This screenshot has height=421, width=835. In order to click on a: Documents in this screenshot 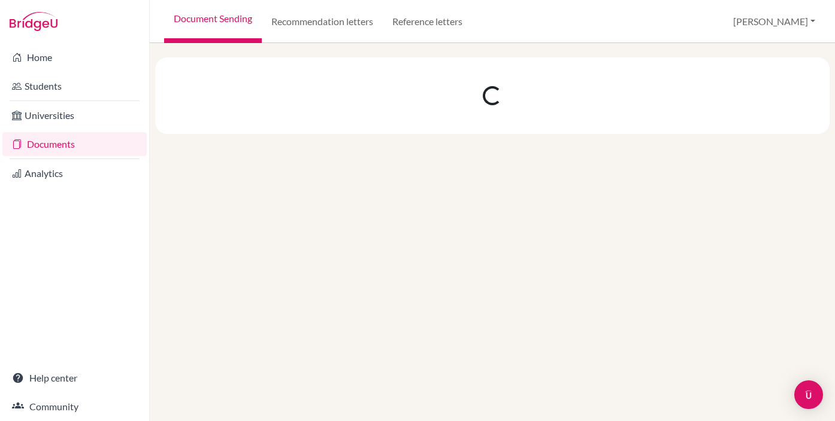, I will do `click(74, 144)`.